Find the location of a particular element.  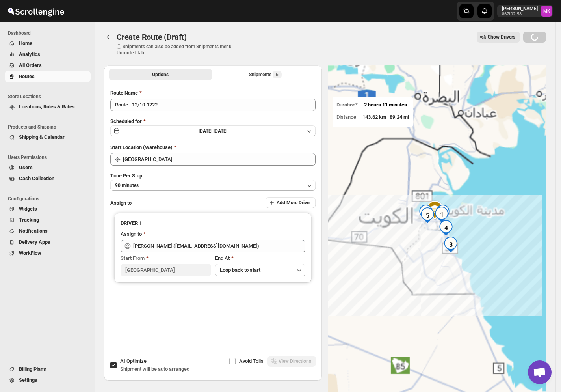

button: Cash Collection is located at coordinates (48, 179).